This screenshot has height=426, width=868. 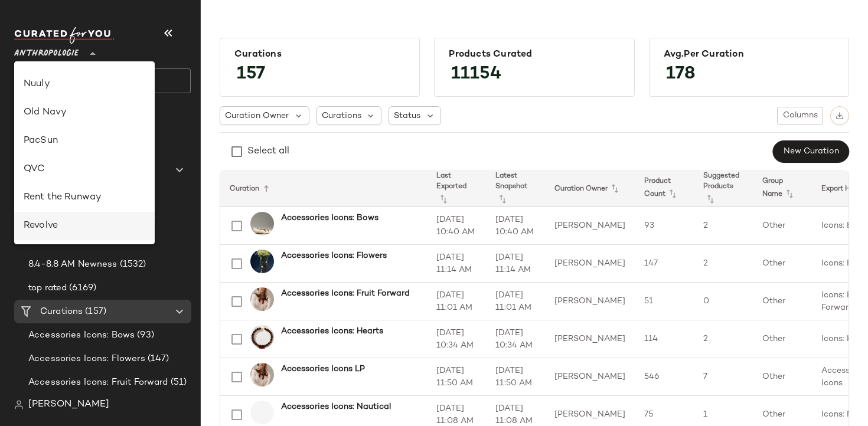 I want to click on th: Product Count, so click(x=664, y=189).